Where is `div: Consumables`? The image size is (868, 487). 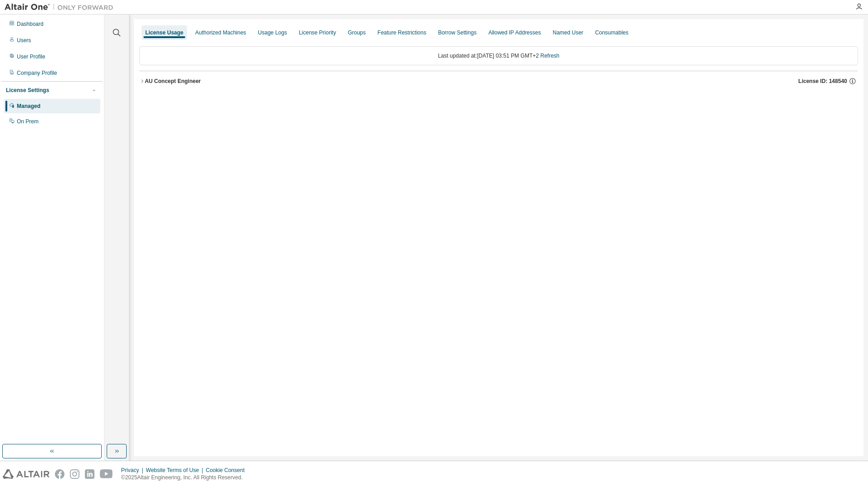 div: Consumables is located at coordinates (611, 33).